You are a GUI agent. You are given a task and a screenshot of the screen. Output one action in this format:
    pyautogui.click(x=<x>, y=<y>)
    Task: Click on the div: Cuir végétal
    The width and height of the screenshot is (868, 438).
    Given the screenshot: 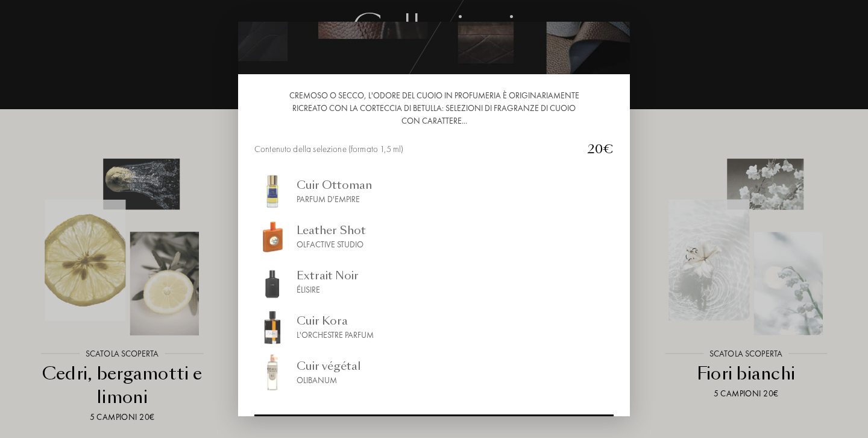 What is the action you would take?
    pyautogui.click(x=329, y=366)
    